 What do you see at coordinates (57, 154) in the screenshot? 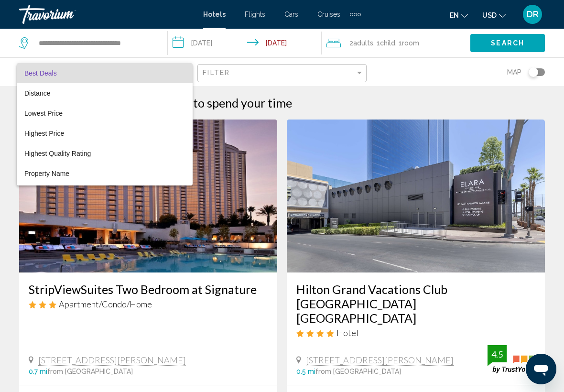
I see `span: Highest Quality Rating` at bounding box center [57, 154].